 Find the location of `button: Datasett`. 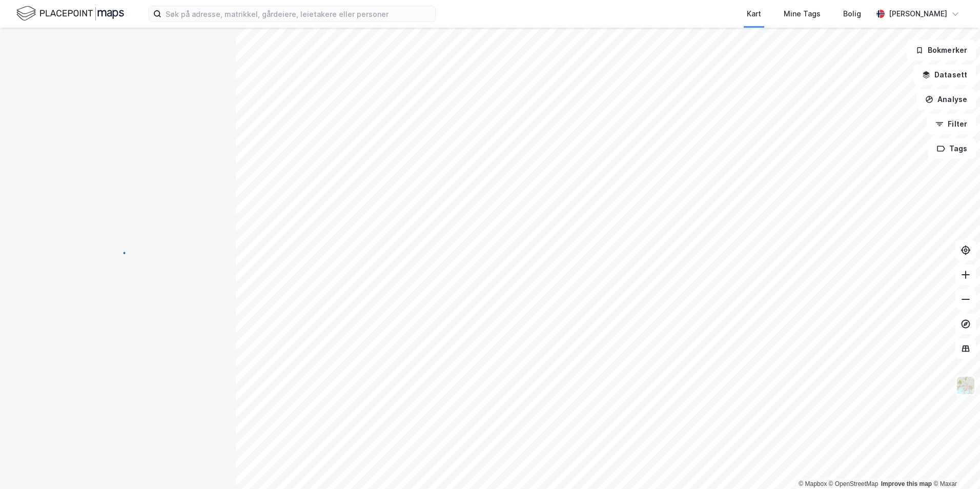

button: Datasett is located at coordinates (945, 75).